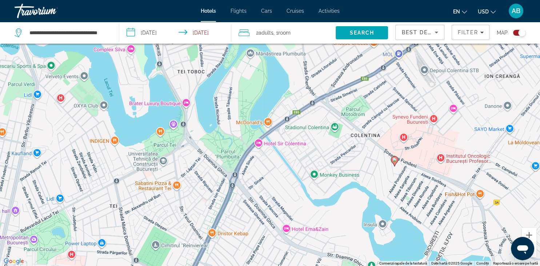 This screenshot has width=540, height=266. Describe the element at coordinates (421, 32) in the screenshot. I see `span: Best Deals` at that location.